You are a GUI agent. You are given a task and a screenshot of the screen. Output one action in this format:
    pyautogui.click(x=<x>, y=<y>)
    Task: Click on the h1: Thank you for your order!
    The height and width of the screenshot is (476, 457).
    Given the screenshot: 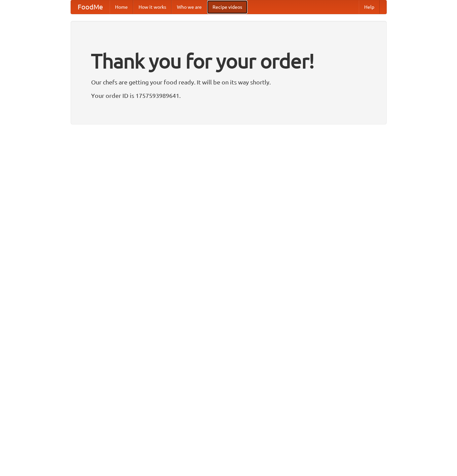 What is the action you would take?
    pyautogui.click(x=229, y=61)
    